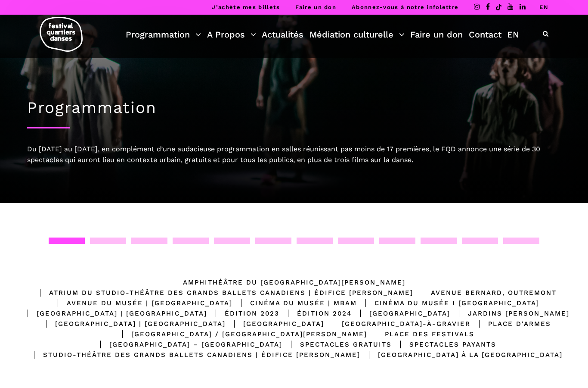 This screenshot has width=588, height=388. What do you see at coordinates (243, 313) in the screenshot?
I see `div: Édition 2023` at bounding box center [243, 313].